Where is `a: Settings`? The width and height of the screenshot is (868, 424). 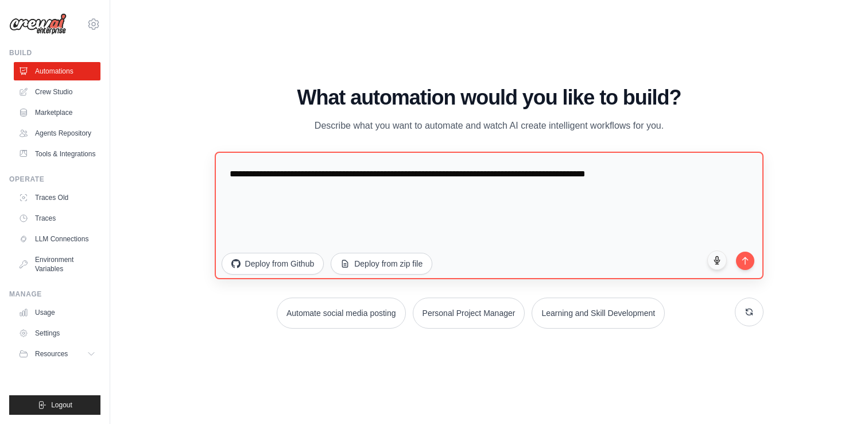 a: Settings is located at coordinates (56, 333).